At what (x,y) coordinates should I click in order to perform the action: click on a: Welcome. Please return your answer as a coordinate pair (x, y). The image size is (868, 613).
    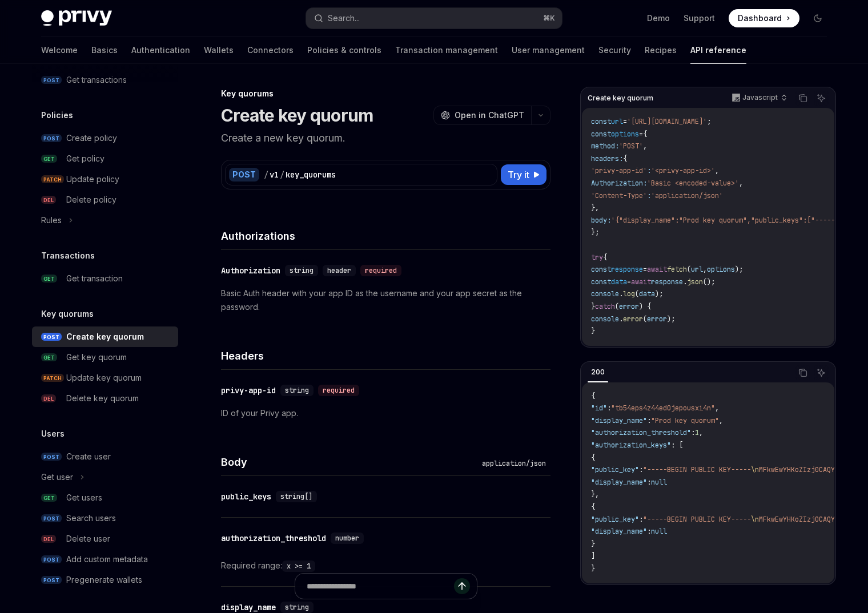
    Looking at the image, I should click on (59, 50).